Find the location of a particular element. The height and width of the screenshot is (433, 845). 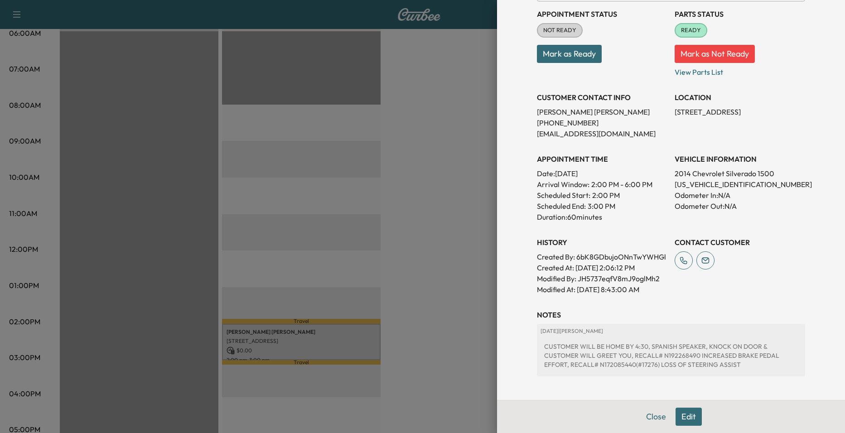

div: CUSTOMER WILL BE HOME BY 4:30, SPANISH SPEAKER, KNOCK ON DOOR & CUSTOMER WILL GREET YOU, RECALL# ... is located at coordinates (671, 356).